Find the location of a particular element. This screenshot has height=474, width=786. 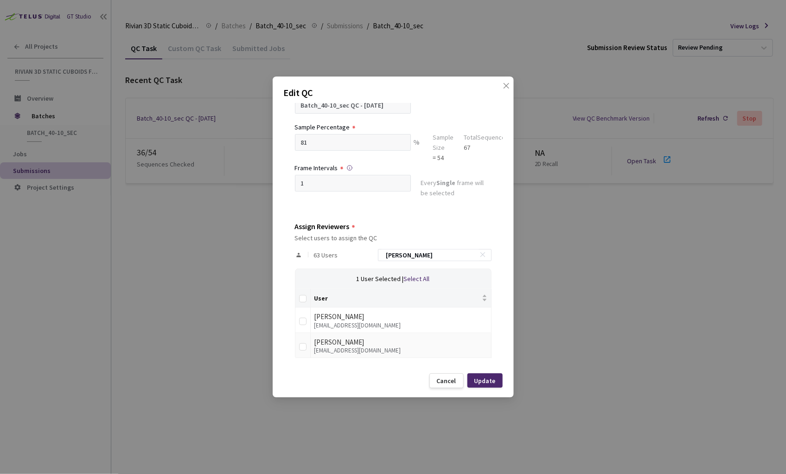

div: Frame Intervals is located at coordinates (316, 168).